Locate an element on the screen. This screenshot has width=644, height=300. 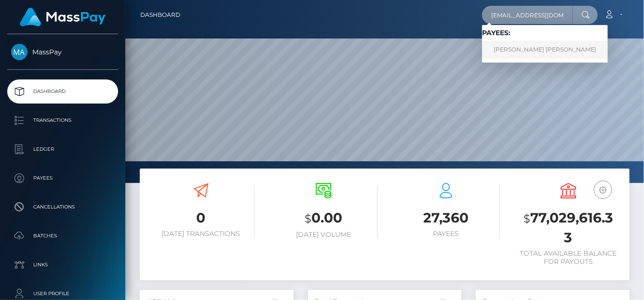
a: Batches is located at coordinates (62, 236).